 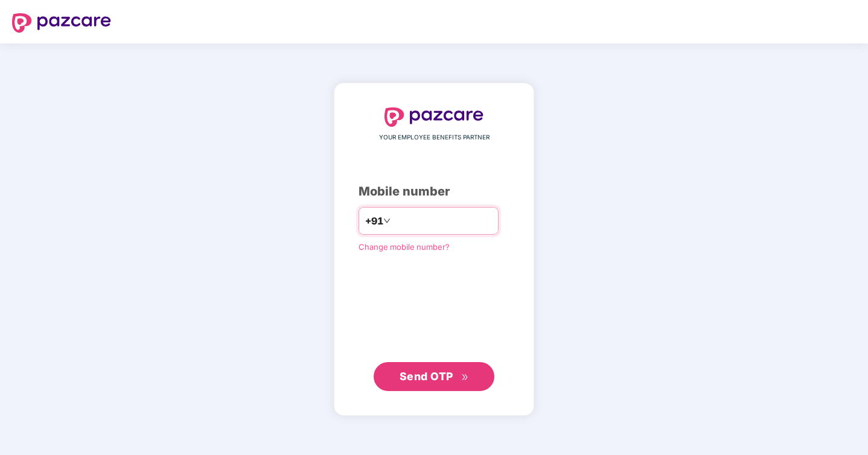 What do you see at coordinates (434, 377) in the screenshot?
I see `button: Send OTPdouble-right` at bounding box center [434, 377].